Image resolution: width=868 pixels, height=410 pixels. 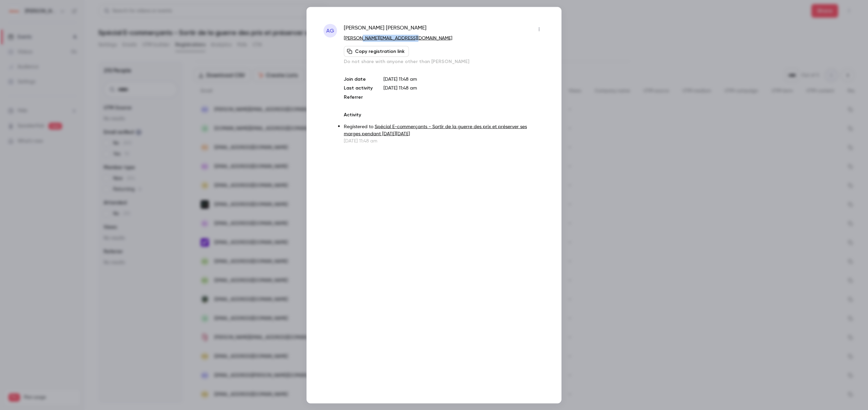 I want to click on span: AG, so click(x=330, y=31).